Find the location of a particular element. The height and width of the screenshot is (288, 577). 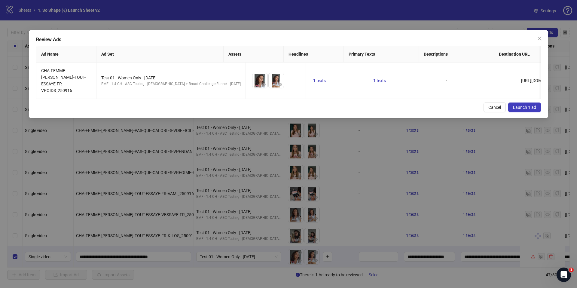

span: close is located at coordinates (540, 38).